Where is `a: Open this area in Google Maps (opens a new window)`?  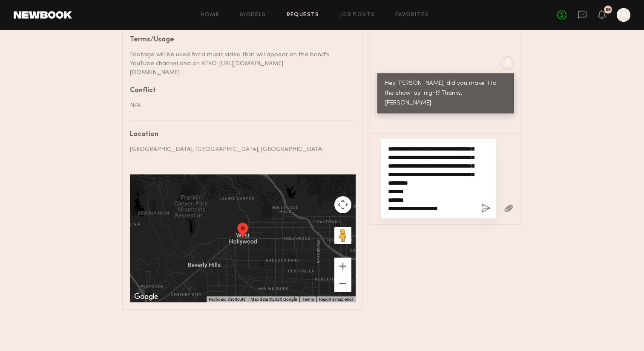
a: Open this area in Google Maps (opens a new window) is located at coordinates (146, 297).